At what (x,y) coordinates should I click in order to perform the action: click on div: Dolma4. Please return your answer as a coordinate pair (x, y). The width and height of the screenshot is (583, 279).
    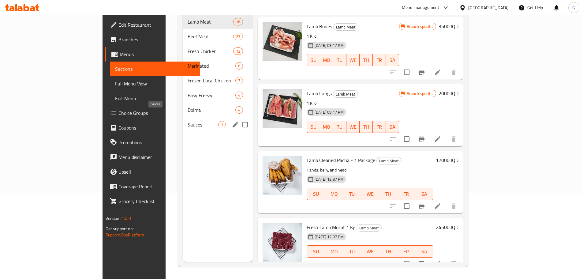
    Looking at the image, I should click on (218, 110).